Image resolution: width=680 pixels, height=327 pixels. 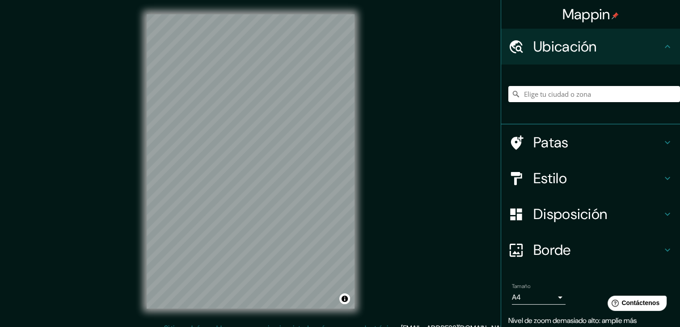 I want to click on div: A4, so click(x=539, y=297).